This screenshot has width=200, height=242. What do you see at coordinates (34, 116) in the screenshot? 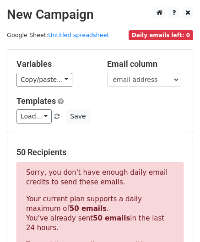
I see `a: Load...` at bounding box center [34, 116].